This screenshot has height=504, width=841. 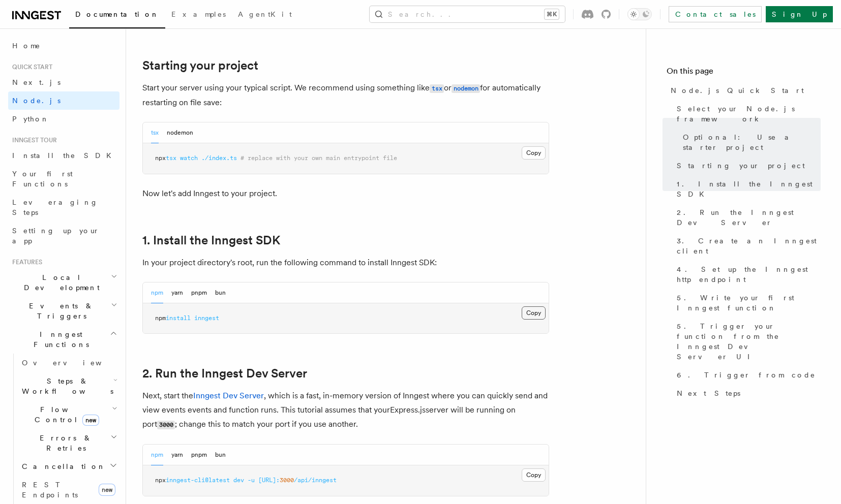 I want to click on span: 1. Install the Inngest SDK, so click(x=748, y=189).